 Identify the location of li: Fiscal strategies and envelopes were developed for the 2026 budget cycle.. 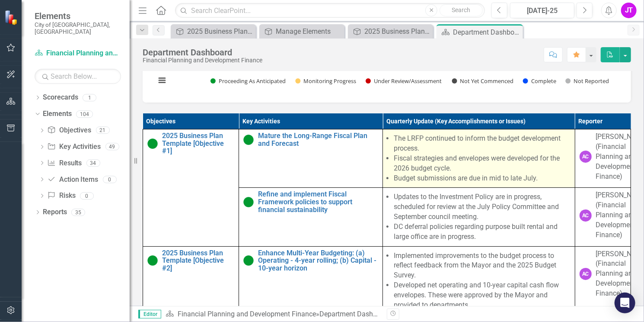
(482, 163).